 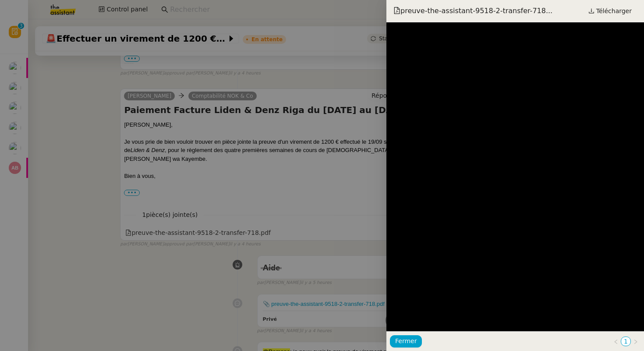 What do you see at coordinates (616, 341) in the screenshot?
I see `li: Page précédente` at bounding box center [616, 341].